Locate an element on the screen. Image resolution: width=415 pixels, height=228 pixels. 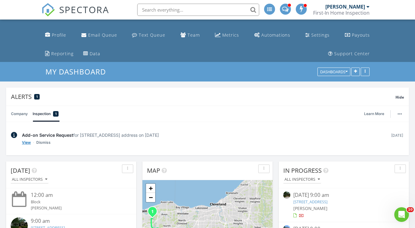
div: Team is located at coordinates (193, 35).